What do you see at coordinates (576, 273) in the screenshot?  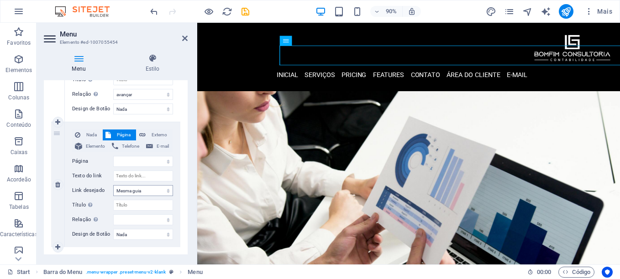 I see `button: Código` at bounding box center [576, 273].